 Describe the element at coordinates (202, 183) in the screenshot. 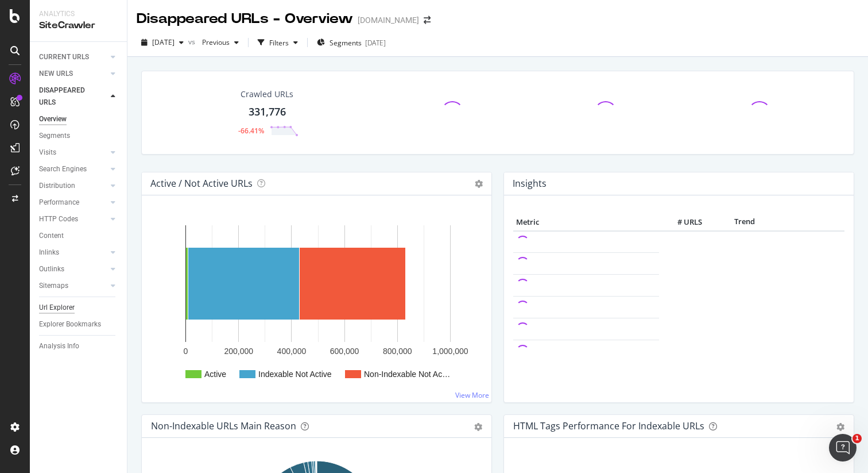

I see `h4: Active / Not Active URLs` at that location.